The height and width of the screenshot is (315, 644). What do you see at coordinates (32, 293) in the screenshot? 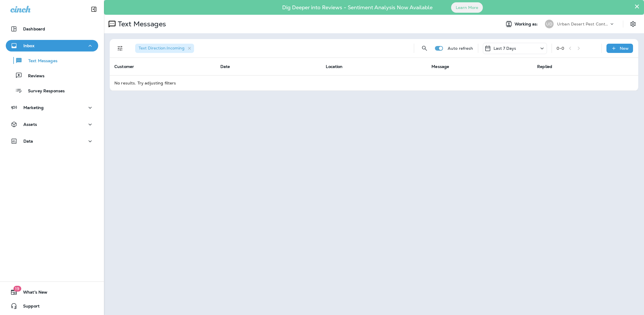
I see `span: What's New` at bounding box center [32, 293].